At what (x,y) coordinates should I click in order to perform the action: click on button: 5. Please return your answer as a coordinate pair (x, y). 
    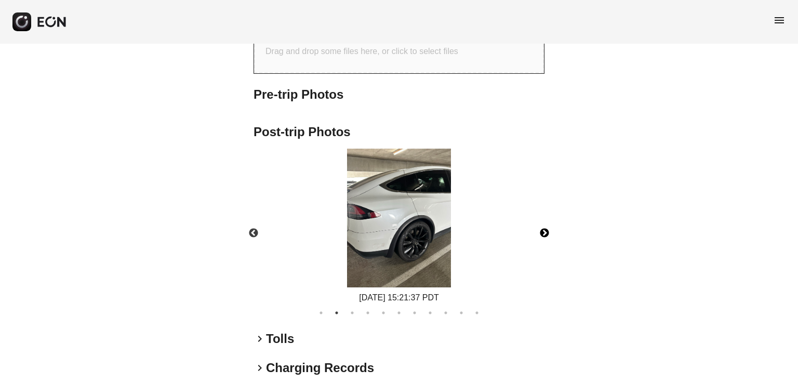
    Looking at the image, I should click on (383, 313).